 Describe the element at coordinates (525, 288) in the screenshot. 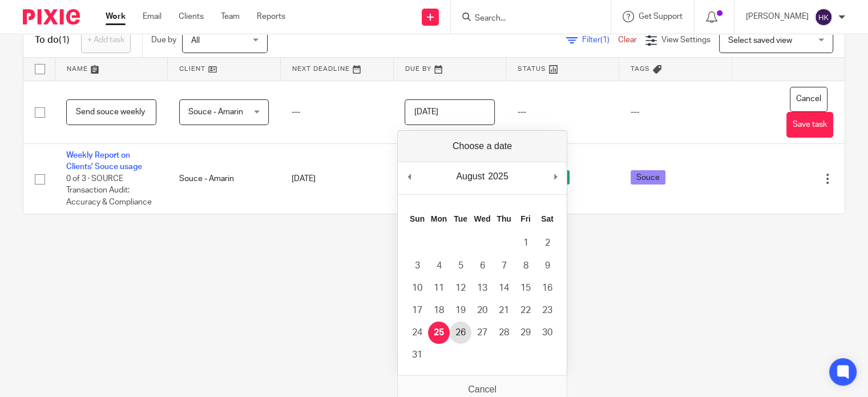

I see `button: 15` at that location.